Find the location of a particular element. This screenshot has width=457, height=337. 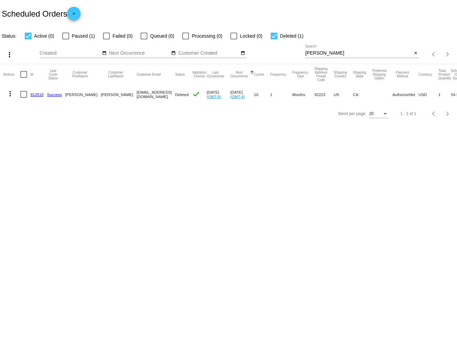

mat-icon: close is located at coordinates (416, 53).